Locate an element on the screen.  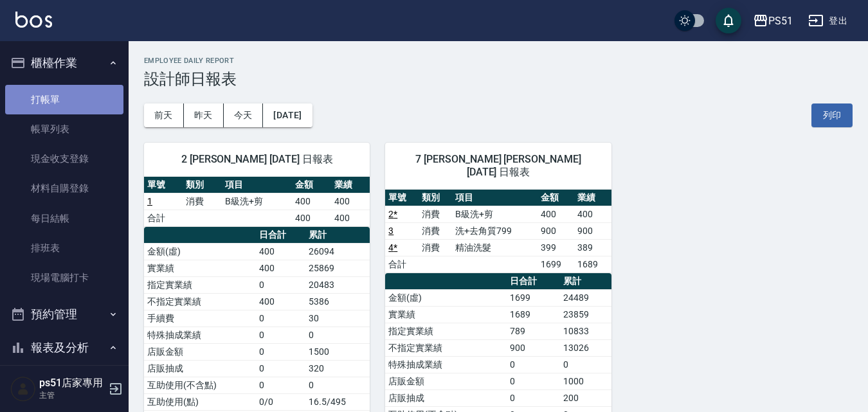
button: 預約管理 is located at coordinates (64, 315).